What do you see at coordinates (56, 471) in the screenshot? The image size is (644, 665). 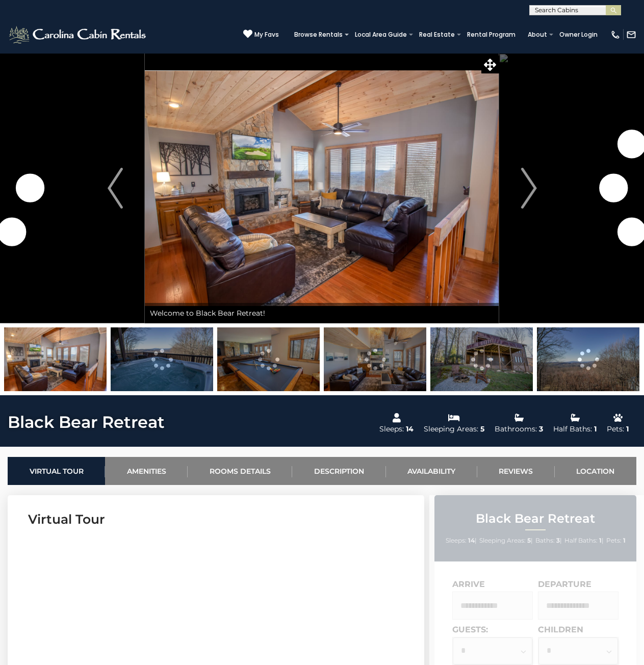 I see `a: Virtual Tour` at bounding box center [56, 471].